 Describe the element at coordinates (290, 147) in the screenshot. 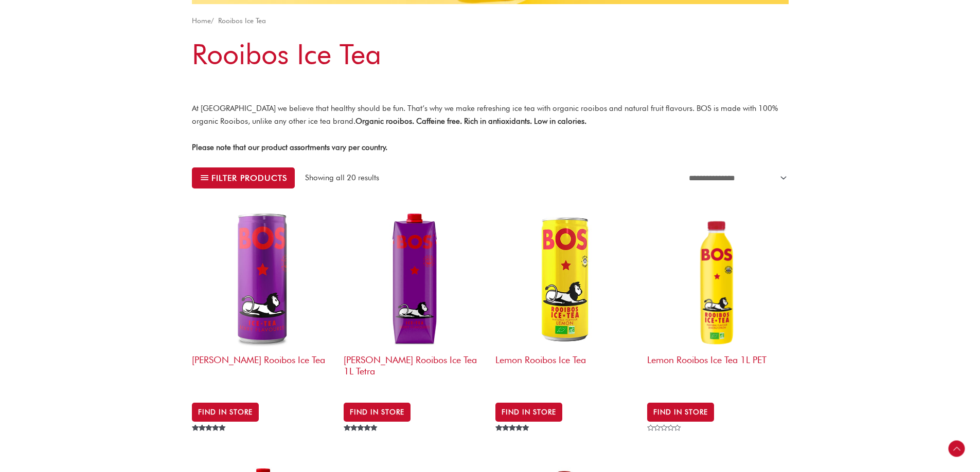

I see `strong: Please note that our product assortments vary per country.` at that location.